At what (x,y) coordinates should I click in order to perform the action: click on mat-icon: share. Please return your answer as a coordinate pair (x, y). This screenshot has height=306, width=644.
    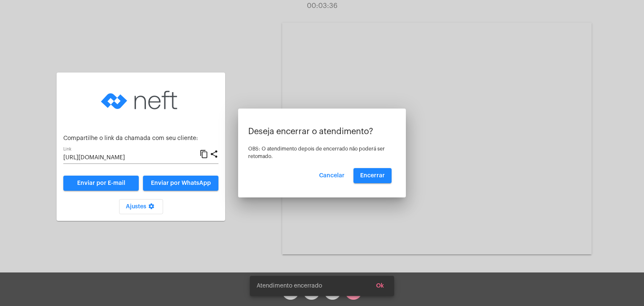
    Looking at the image, I should click on (214, 154).